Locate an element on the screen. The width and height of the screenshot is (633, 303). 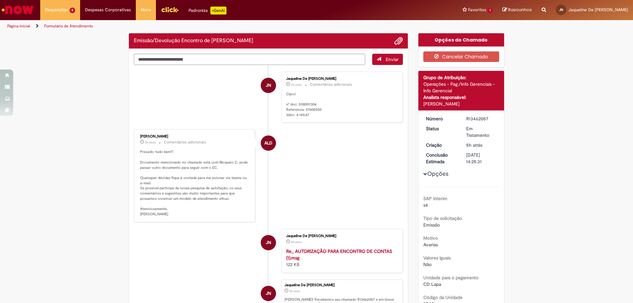
b: Código da Unidade is located at coordinates (443, 297).